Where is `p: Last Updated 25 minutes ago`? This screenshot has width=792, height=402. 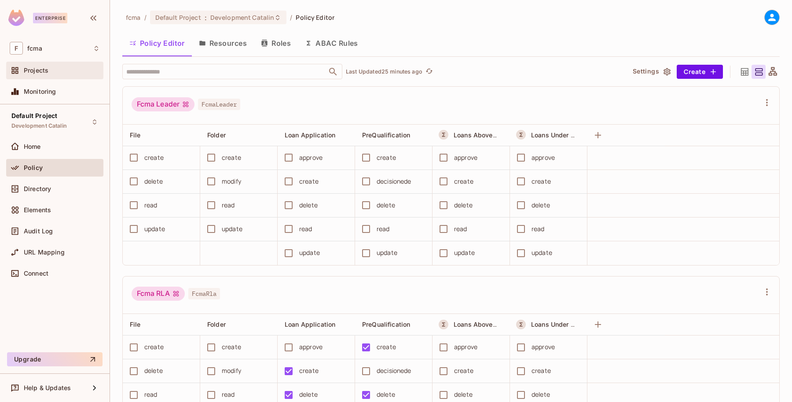 p: Last Updated 25 minutes ago is located at coordinates (384, 72).